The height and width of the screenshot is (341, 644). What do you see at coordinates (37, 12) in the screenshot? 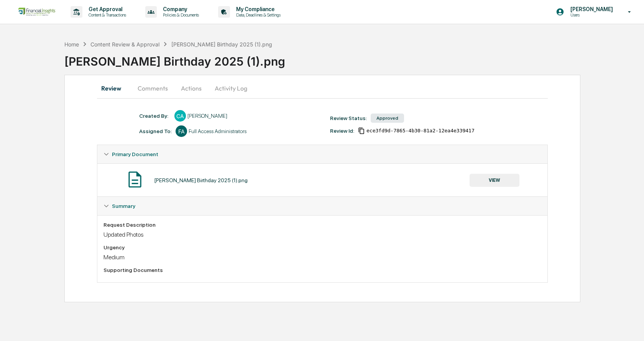
I see `img: logo` at bounding box center [37, 12].